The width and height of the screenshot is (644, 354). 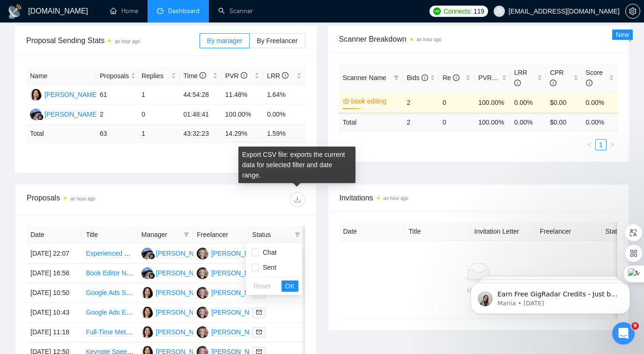 I want to click on th: Freelancer, so click(x=221, y=234).